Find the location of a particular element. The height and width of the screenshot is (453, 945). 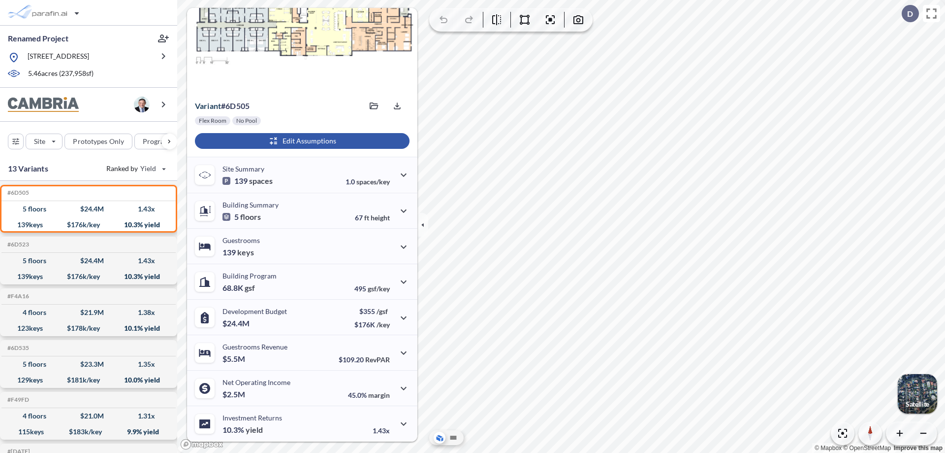

span: ft is located at coordinates (367, 217).